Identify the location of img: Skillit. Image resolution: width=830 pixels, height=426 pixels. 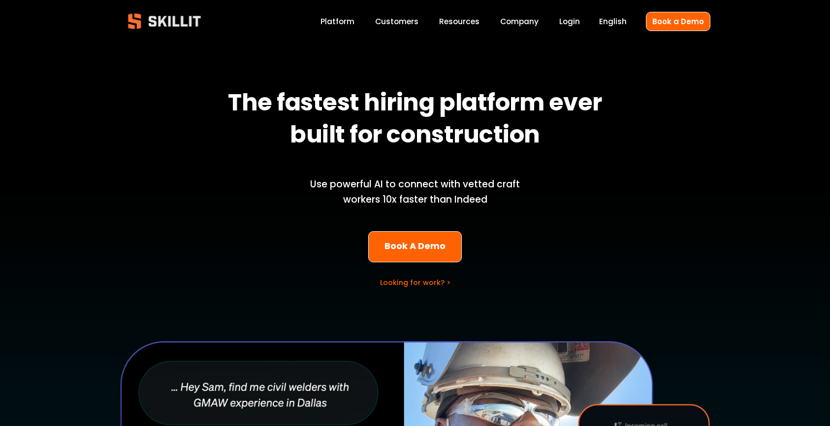
(165, 21).